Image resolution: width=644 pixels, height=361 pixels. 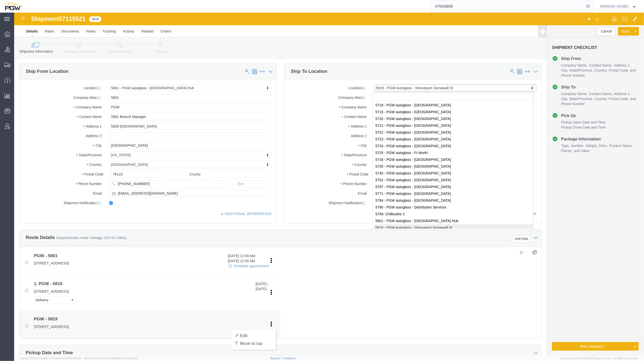 What do you see at coordinates (508, 6) in the screenshot?
I see `input: Search for shipment number, reference number` at bounding box center [508, 6].